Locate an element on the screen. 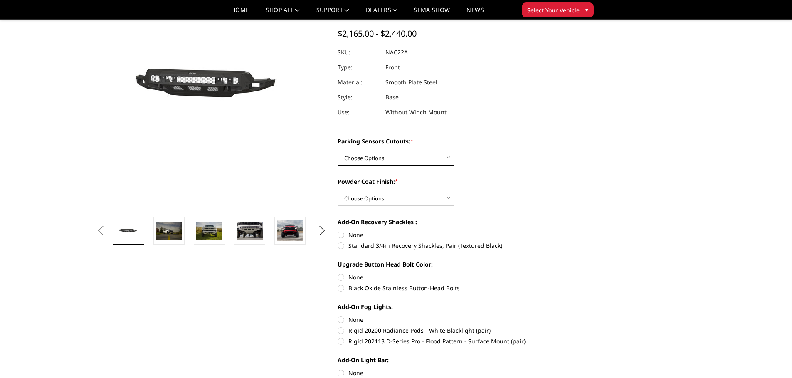 The width and height of the screenshot is (792, 378). button: Next is located at coordinates (322, 231).